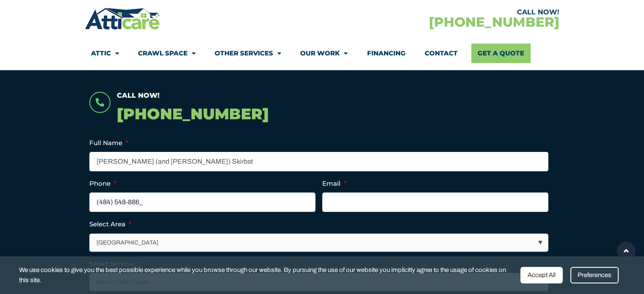 Image resolution: width=644 pixels, height=294 pixels. I want to click on label: Full Name, so click(109, 143).